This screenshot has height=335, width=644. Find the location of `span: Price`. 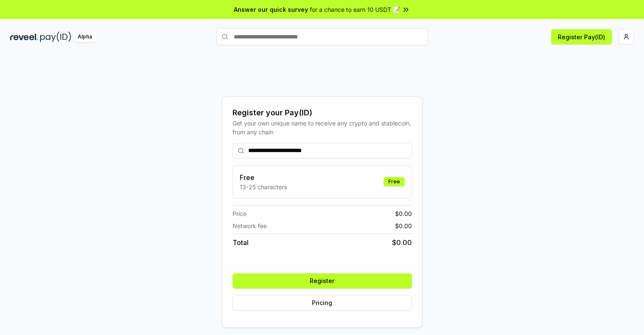

span: Price is located at coordinates (240, 213).